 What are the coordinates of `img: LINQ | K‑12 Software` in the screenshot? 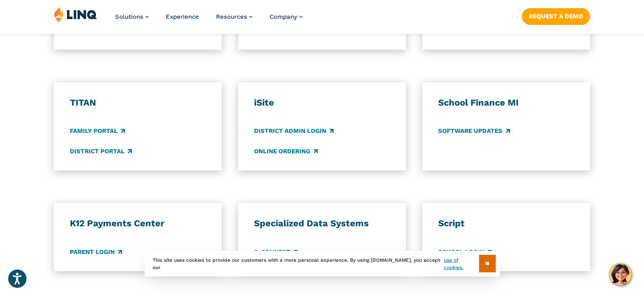 It's located at (76, 14).